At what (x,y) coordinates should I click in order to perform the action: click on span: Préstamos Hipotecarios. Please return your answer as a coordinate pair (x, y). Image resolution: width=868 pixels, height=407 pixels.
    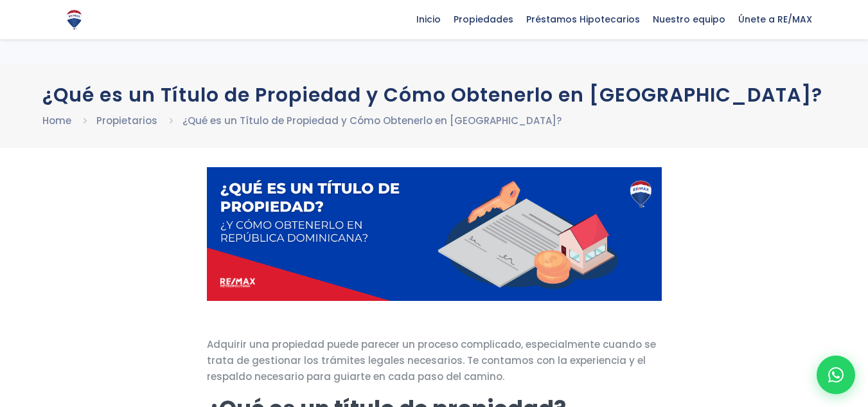
    Looking at the image, I should click on (583, 19).